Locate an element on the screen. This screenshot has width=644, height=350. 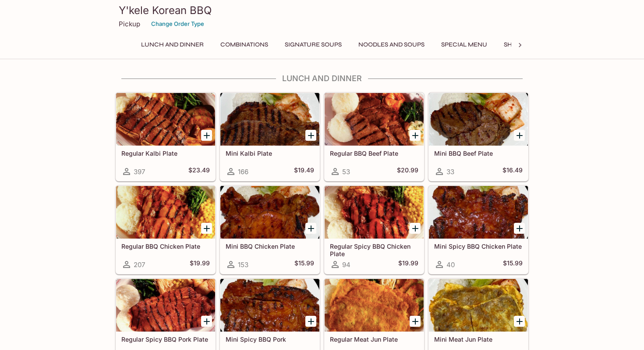
span: 33 is located at coordinates (450, 171).